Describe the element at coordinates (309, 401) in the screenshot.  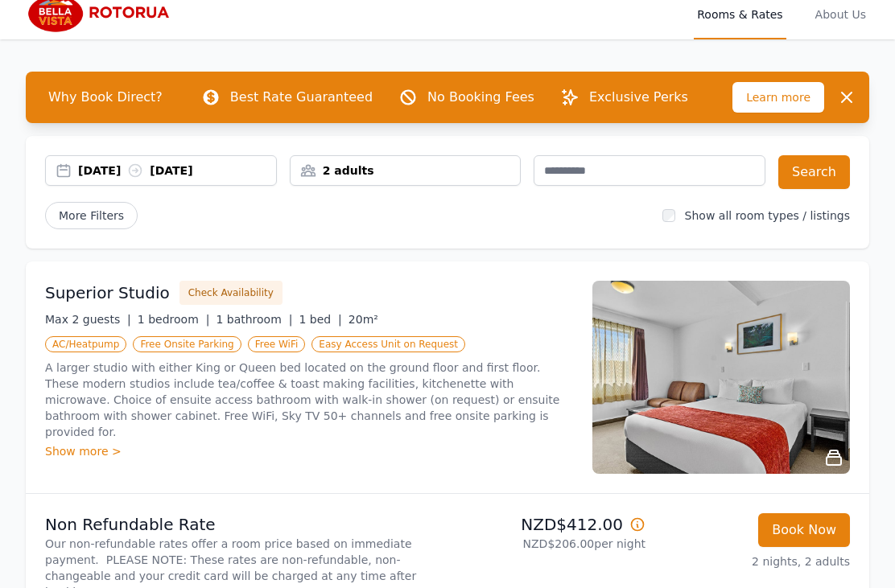
I see `p: A larger studio with either King or Queen bed located on the ground floor and first floor. These ...` at that location.